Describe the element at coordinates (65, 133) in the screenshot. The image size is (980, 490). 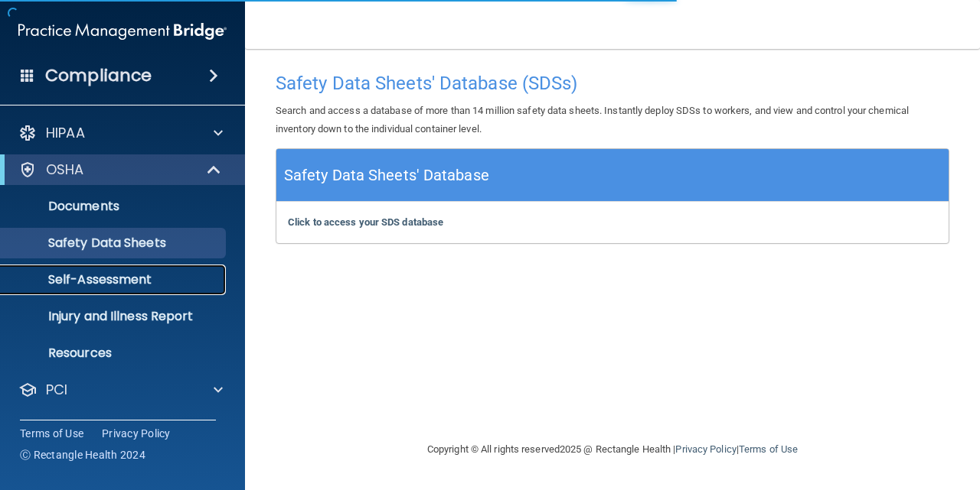
I see `p: HIPAA` at that location.